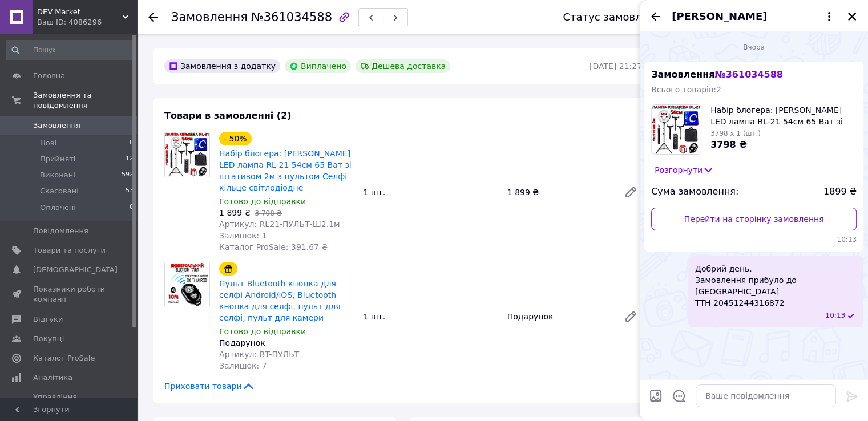 This screenshot has height=421, width=868. Describe the element at coordinates (48, 320) in the screenshot. I see `span: Відгуки` at that location.